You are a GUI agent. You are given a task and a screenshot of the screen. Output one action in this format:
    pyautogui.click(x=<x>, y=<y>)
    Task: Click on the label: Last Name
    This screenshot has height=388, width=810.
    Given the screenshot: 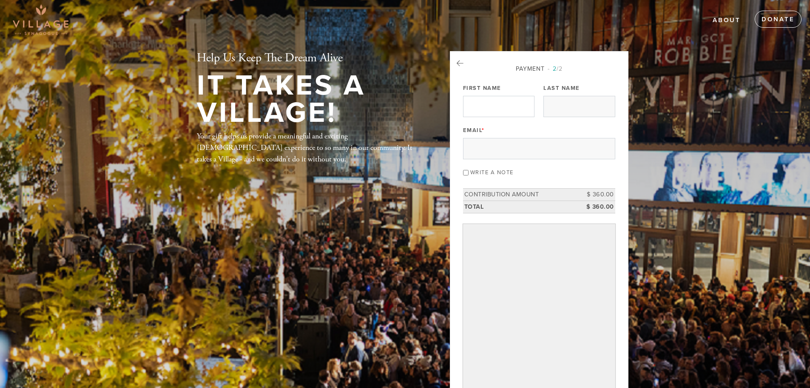 What is the action you would take?
    pyautogui.click(x=562, y=88)
    